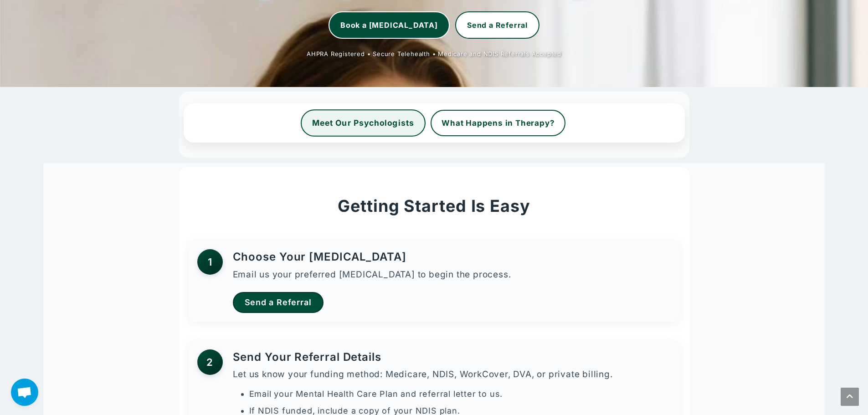 The width and height of the screenshot is (868, 415). What do you see at coordinates (850, 397) in the screenshot?
I see `a: Scroll to the top of the page` at bounding box center [850, 397].